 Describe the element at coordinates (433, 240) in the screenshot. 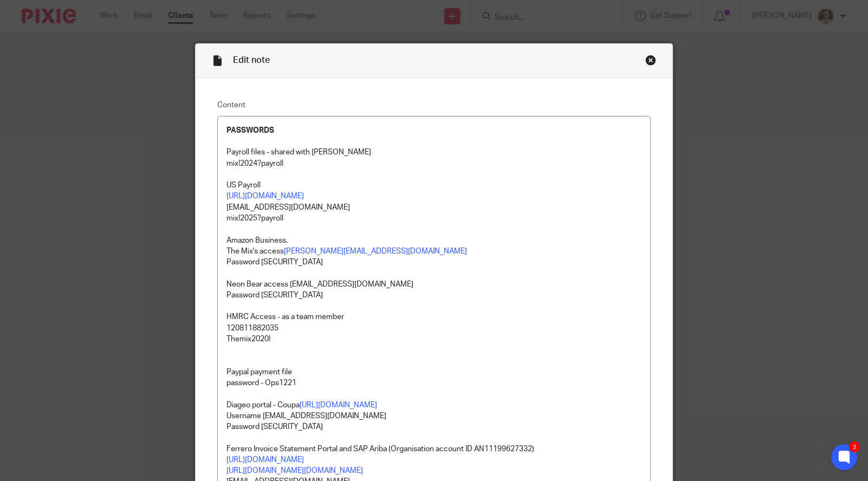

I see `p: Amazon Business.` at that location.